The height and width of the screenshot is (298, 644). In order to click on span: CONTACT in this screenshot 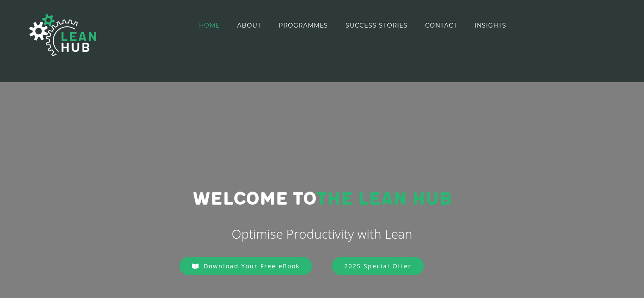, I will do `click(441, 25)`.